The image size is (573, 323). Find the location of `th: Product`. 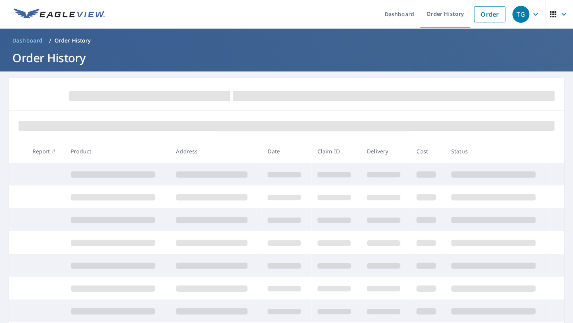

th: Product is located at coordinates (117, 151).